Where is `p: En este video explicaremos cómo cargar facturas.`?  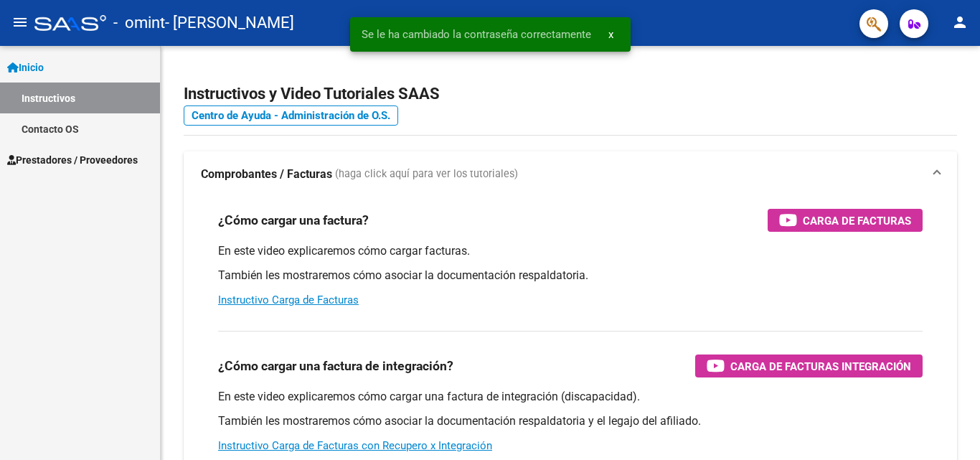 p: En este video explicaremos cómo cargar facturas. is located at coordinates (570, 251).